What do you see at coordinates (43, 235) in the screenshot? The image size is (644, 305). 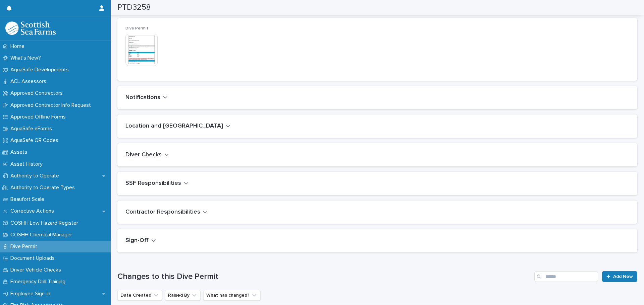 I see `p: COSHH Chemical Manager` at bounding box center [43, 235].